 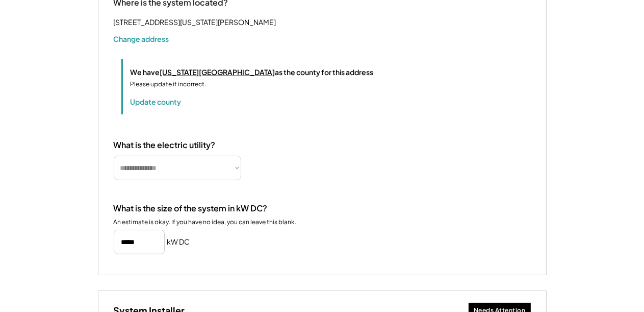 I want to click on div: We have as the county for this address, so click(x=252, y=72).